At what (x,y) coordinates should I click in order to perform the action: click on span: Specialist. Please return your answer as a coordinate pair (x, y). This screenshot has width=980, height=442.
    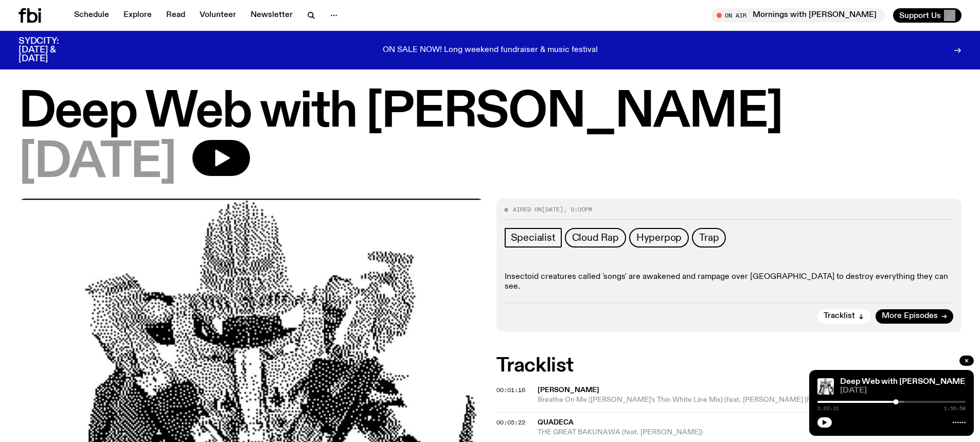
    Looking at the image, I should click on (533, 238).